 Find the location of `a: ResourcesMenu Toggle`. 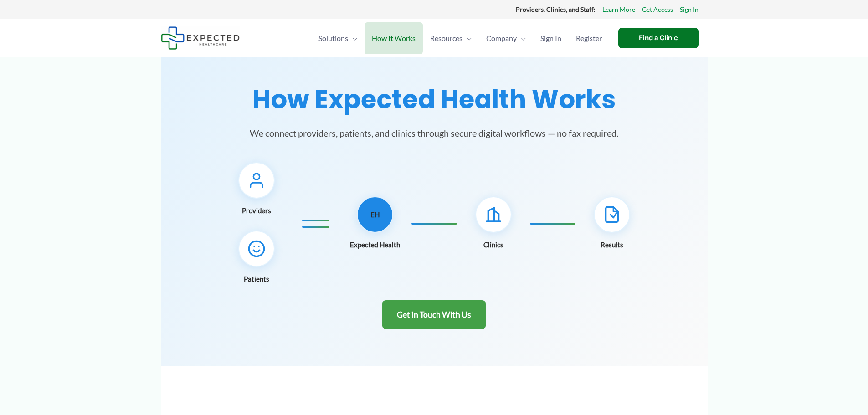

a: ResourcesMenu Toggle is located at coordinates (450, 38).